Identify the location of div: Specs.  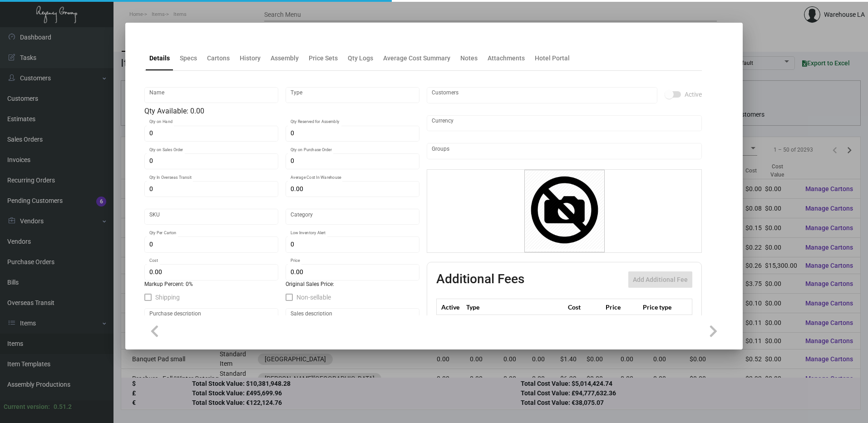
(189, 58).